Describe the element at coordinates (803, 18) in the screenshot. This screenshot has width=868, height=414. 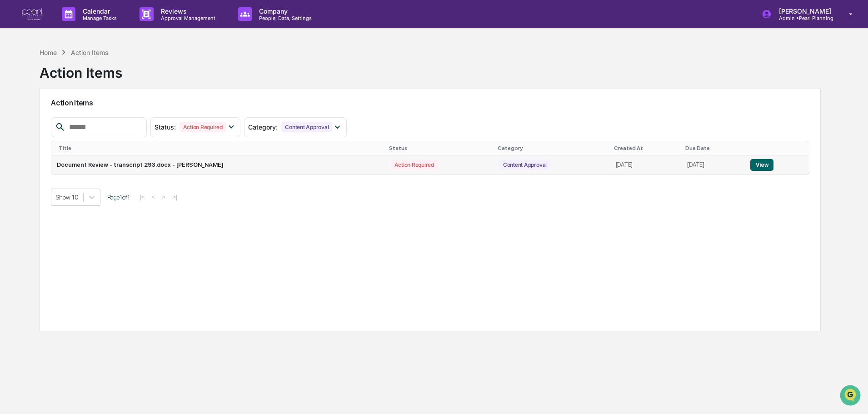
I see `p: Admin • Pearl Planning` at that location.